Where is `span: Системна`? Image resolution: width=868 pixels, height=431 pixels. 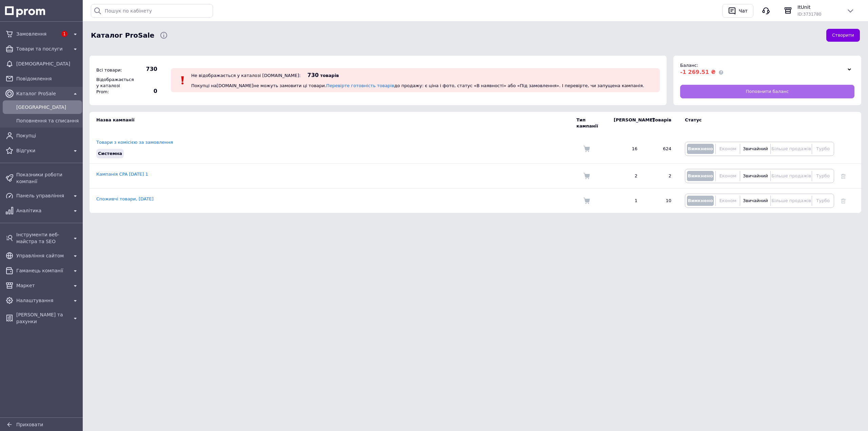
span: Системна is located at coordinates (110, 153).